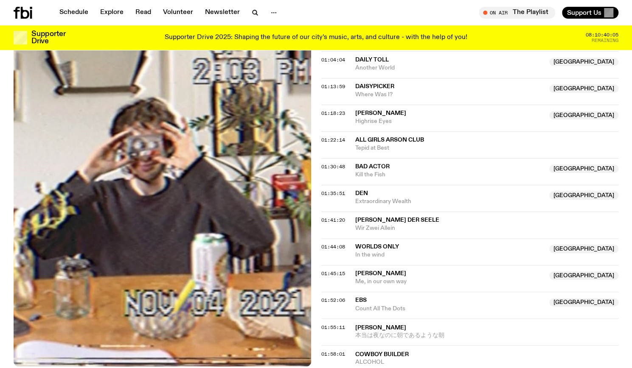  Describe the element at coordinates (333, 167) in the screenshot. I see `span: 01:30:48` at that location.